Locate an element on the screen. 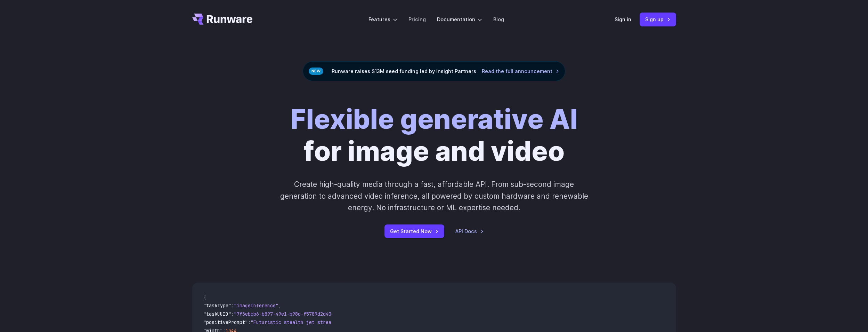 Image resolution: width=868 pixels, height=332 pixels. span: "imageInference" is located at coordinates (256, 305).